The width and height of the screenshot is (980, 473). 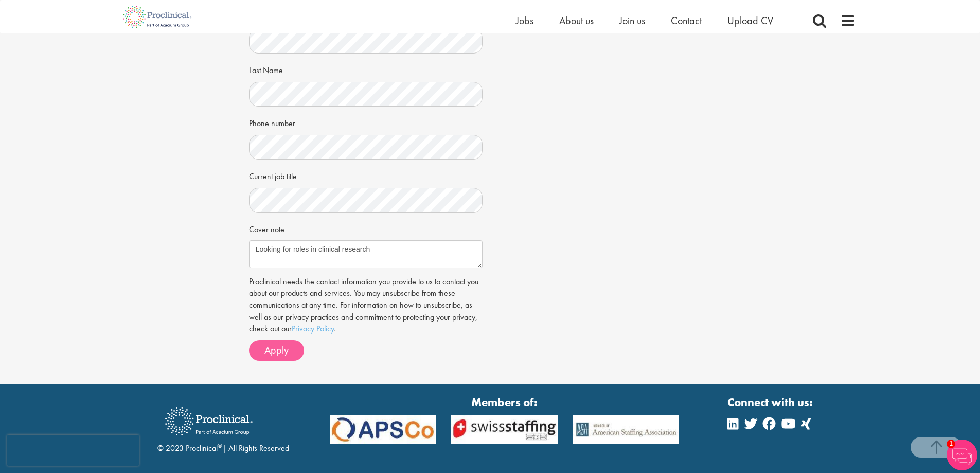 I want to click on span: About us, so click(x=576, y=20).